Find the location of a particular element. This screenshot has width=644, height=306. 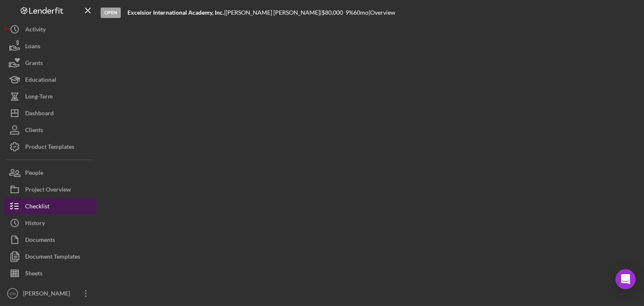

button: Grants is located at coordinates (51, 63).